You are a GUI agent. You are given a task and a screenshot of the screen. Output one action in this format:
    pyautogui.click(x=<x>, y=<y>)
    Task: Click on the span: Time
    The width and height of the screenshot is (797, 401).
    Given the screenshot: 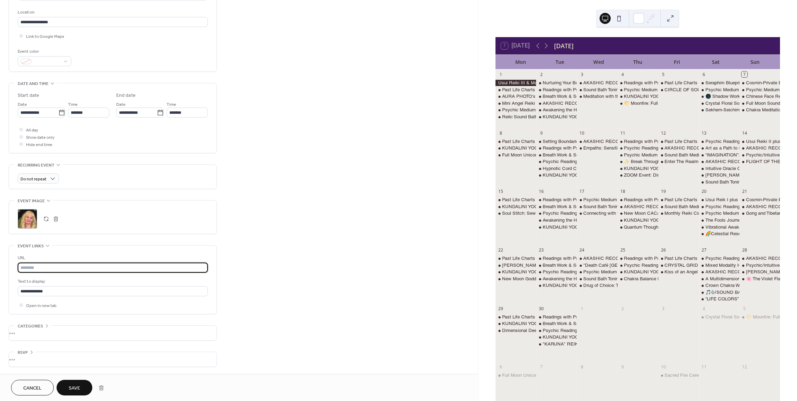 What is the action you would take?
    pyautogui.click(x=171, y=104)
    